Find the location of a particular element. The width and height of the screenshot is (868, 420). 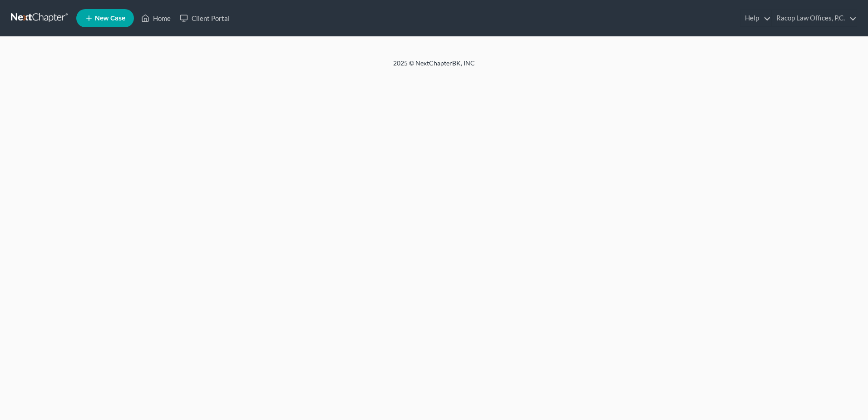

div: 2025 © NextChapterBK, INC is located at coordinates (434, 67).